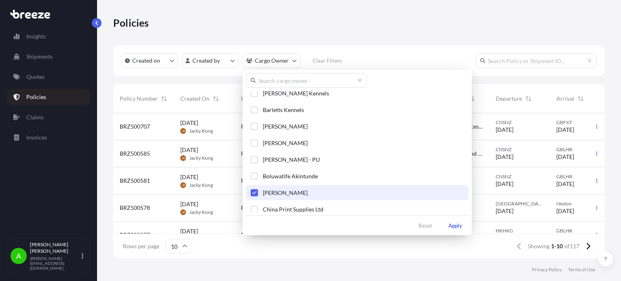  I want to click on span: Barletts Kennels, so click(283, 110).